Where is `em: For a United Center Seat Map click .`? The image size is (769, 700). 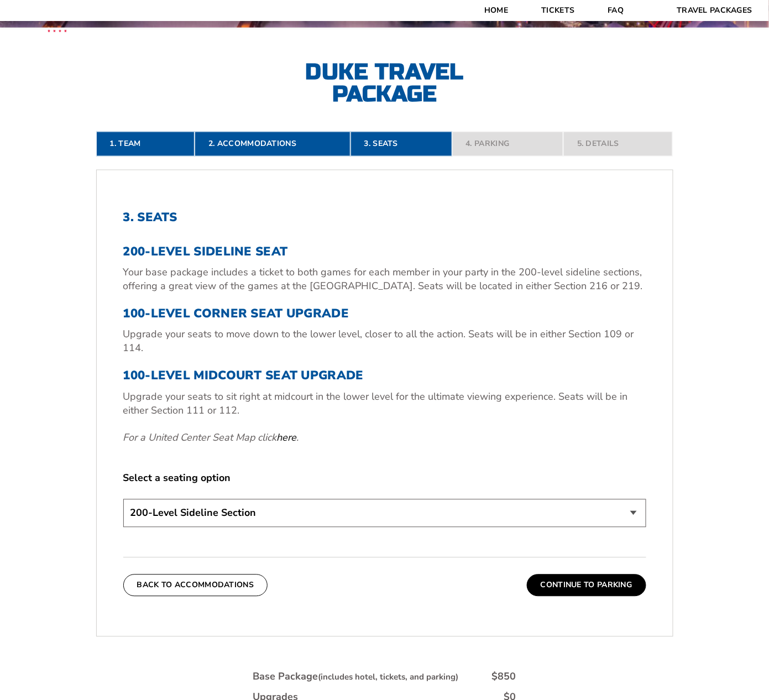 em: For a United Center Seat Map click . is located at coordinates (211, 437).